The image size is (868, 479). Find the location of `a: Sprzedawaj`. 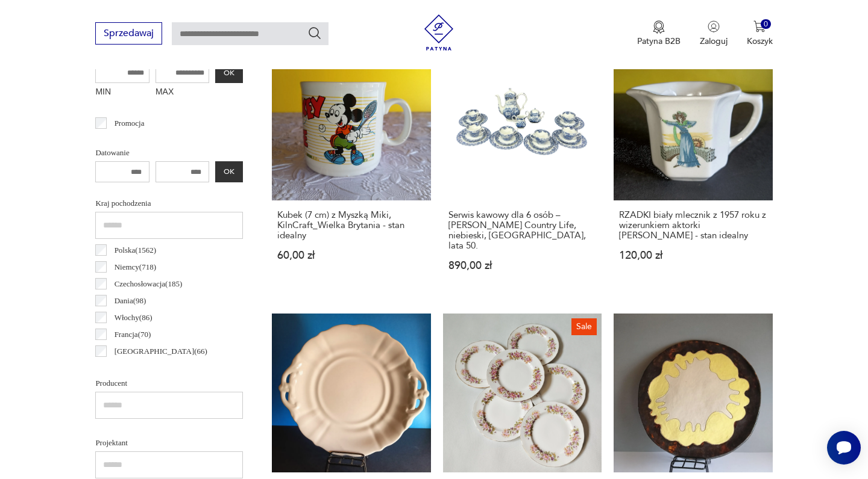

a: Sprzedawaj is located at coordinates (128, 35).